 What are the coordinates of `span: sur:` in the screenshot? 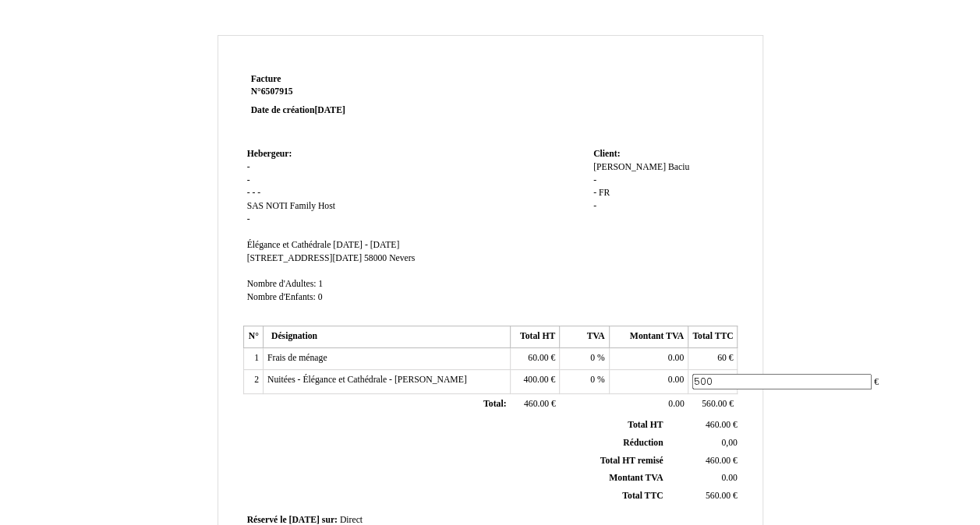 It's located at (330, 519).